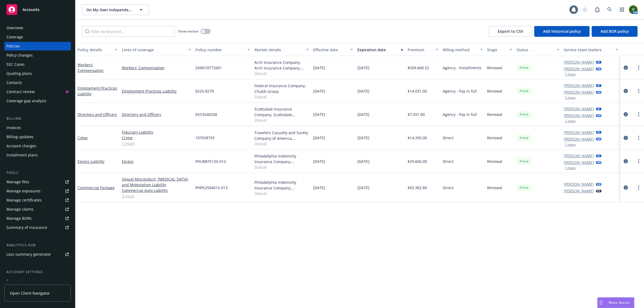 The height and width of the screenshot is (308, 644). What do you see at coordinates (223, 50) in the screenshot?
I see `button: Policy number` at bounding box center [223, 50].